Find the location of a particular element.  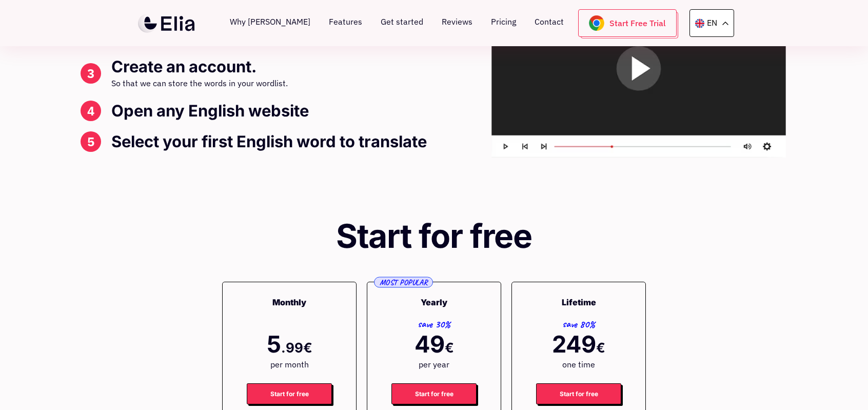

span: 249 is located at coordinates (574, 344).